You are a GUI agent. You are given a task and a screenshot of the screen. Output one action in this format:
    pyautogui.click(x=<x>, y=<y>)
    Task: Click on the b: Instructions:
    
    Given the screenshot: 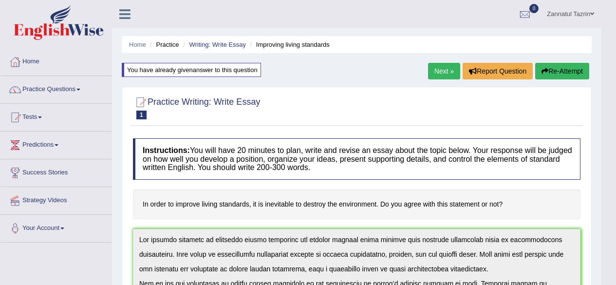 What is the action you would take?
    pyautogui.click(x=166, y=150)
    